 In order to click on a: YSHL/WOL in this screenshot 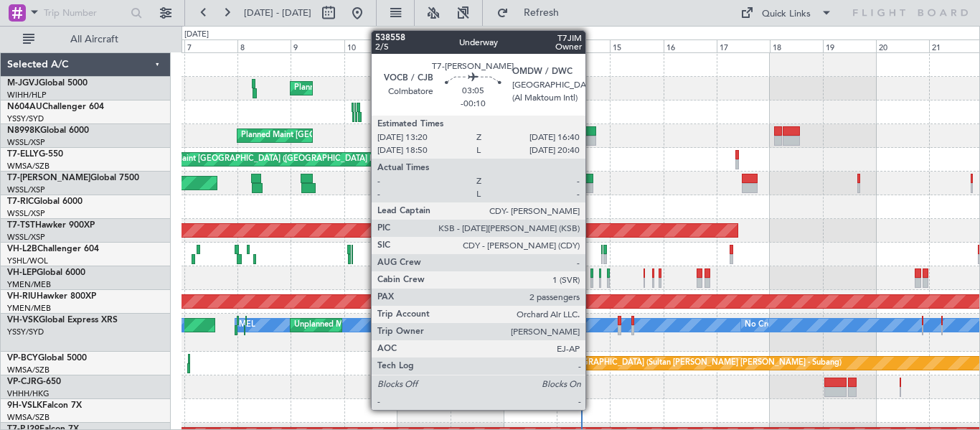, I will do `click(27, 260)`.